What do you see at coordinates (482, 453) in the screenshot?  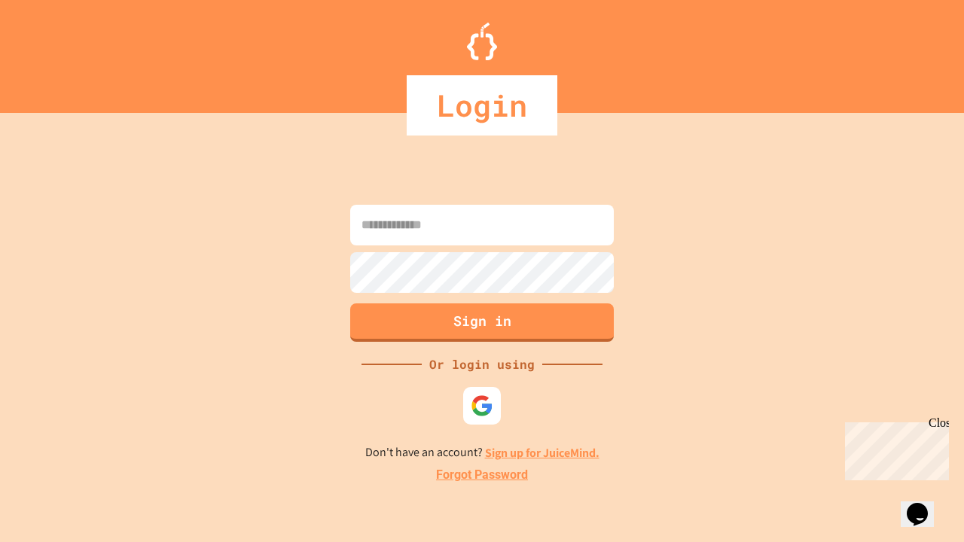 I see `p: Don't have an account?` at bounding box center [482, 453].